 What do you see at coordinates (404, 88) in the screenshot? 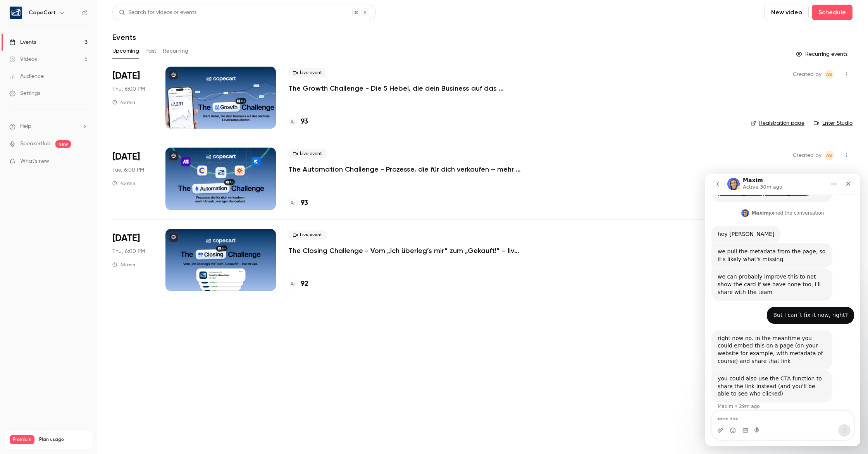
I see `a: The Growth Challenge - Die 5 Hebel, die dein Business auf das nächste Level katapultieren` at bounding box center [404, 88].